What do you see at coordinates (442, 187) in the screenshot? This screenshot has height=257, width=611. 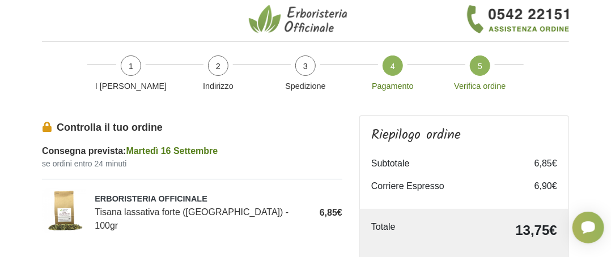 I see `td: Corriere Espresso` at bounding box center [442, 187].